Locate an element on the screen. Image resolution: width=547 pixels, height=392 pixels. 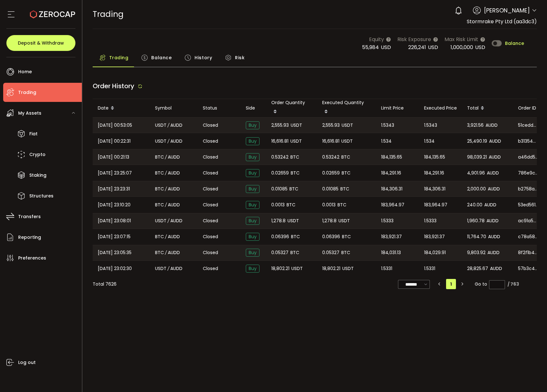
span: 240.00 is located at coordinates (474, 205).